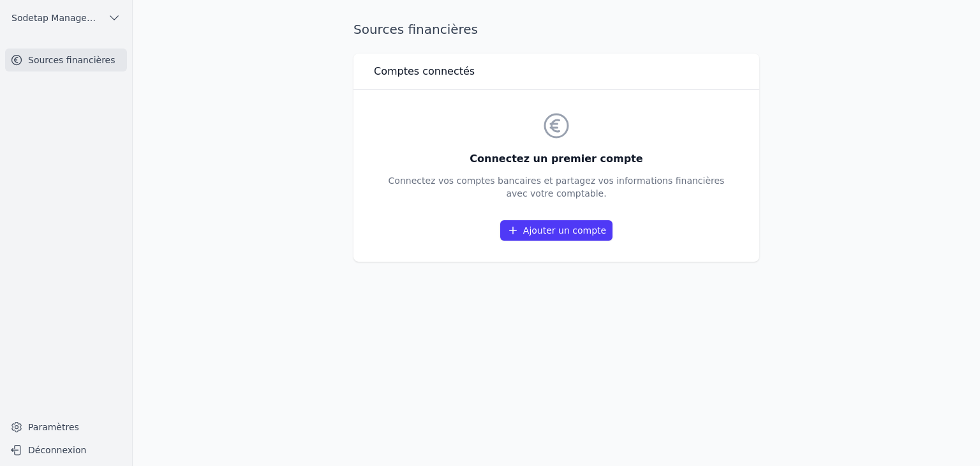  Describe the element at coordinates (57, 18) in the screenshot. I see `span: Sodetap Management SRL` at that location.